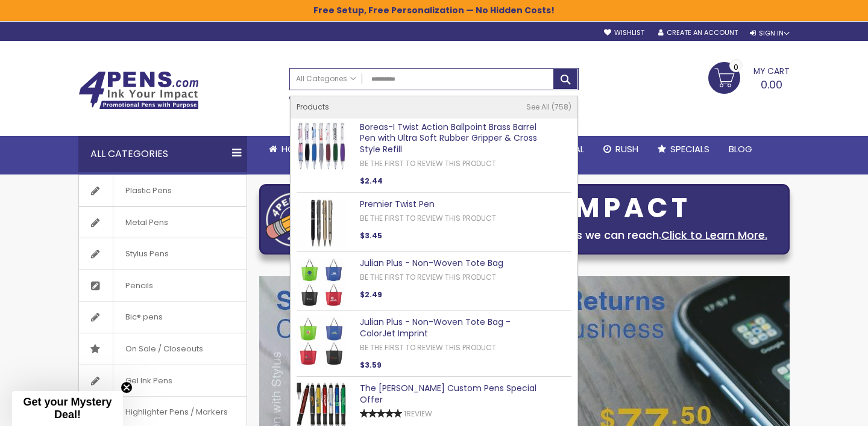 The height and width of the screenshot is (426, 868). Describe the element at coordinates (417, 413) in the screenshot. I see `a: 1Review` at that location.